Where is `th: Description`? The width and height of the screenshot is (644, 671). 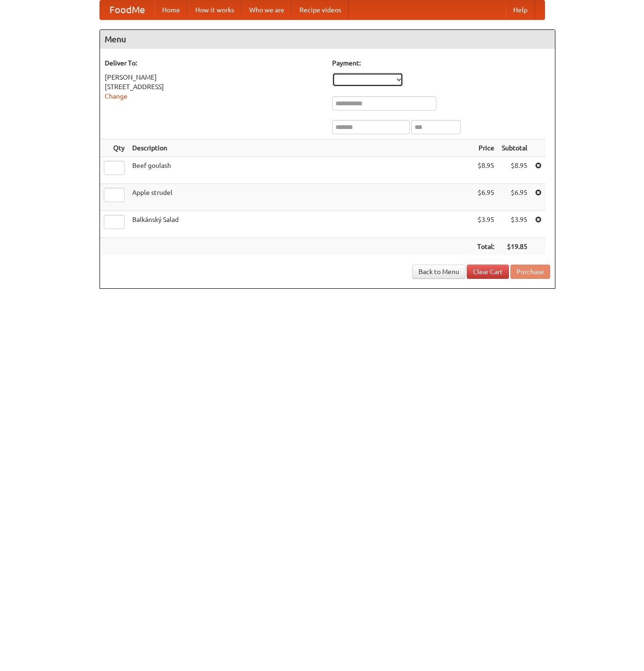
th: Description is located at coordinates (301, 148).